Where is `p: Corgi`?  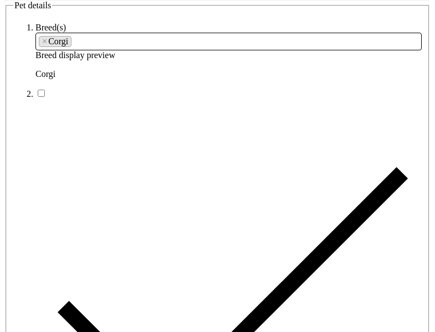 p: Corgi is located at coordinates (228, 74).